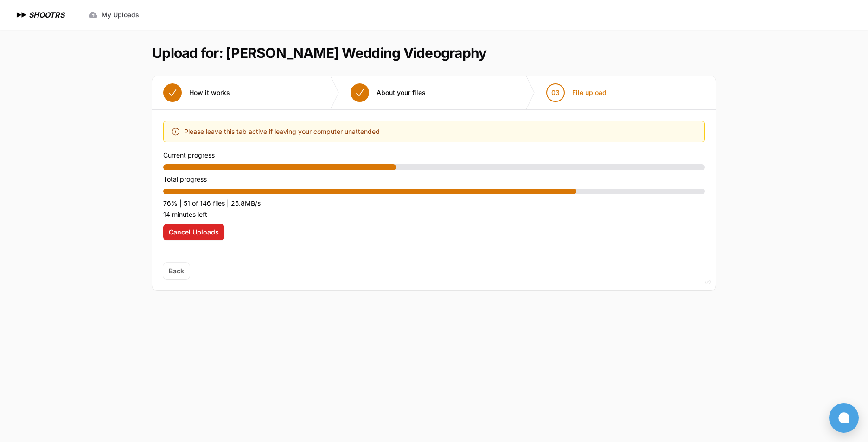 This screenshot has width=868, height=442. Describe the element at coordinates (434, 155) in the screenshot. I see `p: Current progress` at that location.